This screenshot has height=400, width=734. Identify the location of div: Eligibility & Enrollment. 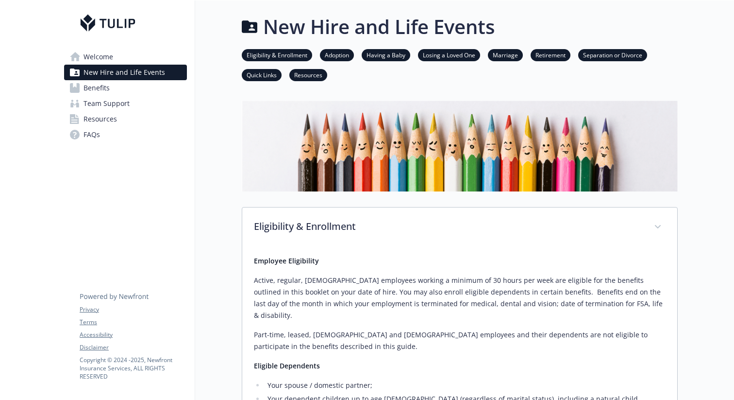
(460, 227).